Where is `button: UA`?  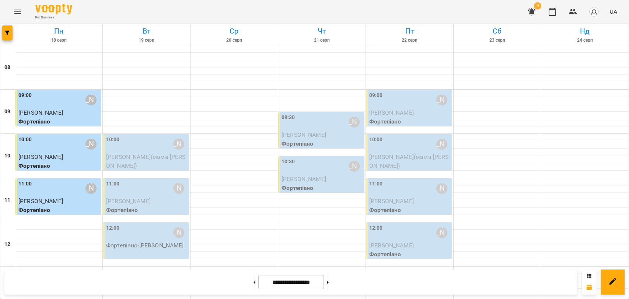
button: UA is located at coordinates (613, 11).